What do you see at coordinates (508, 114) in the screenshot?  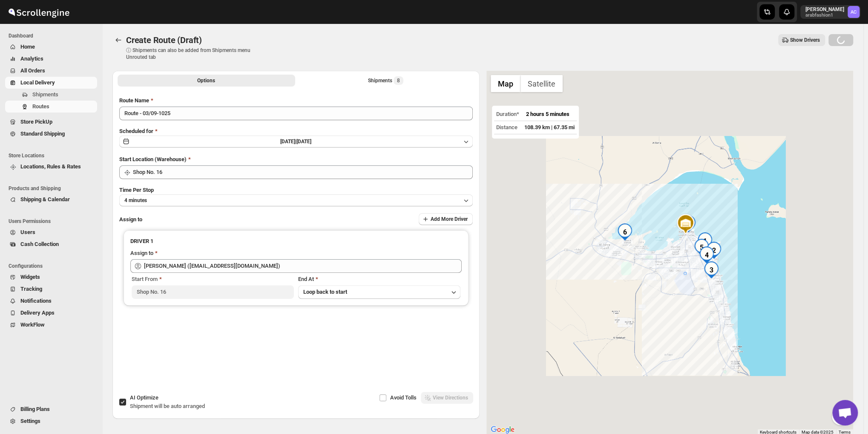 I see `span: Duration*` at bounding box center [508, 114].